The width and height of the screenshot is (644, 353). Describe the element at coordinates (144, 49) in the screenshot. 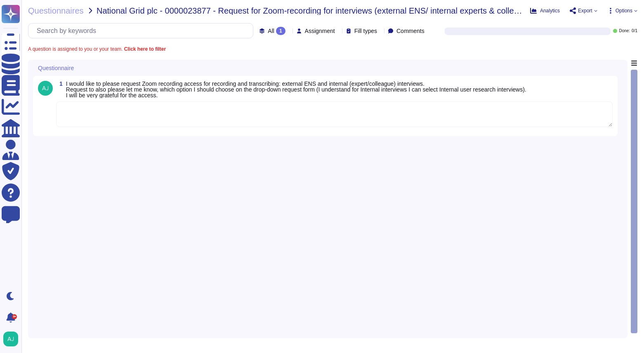

I see `b: Click here to filter` at that location.